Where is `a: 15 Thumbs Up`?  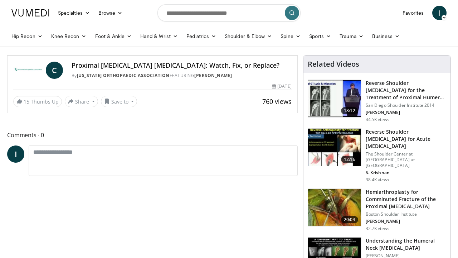
a: 15 Thumbs Up is located at coordinates (38, 101).